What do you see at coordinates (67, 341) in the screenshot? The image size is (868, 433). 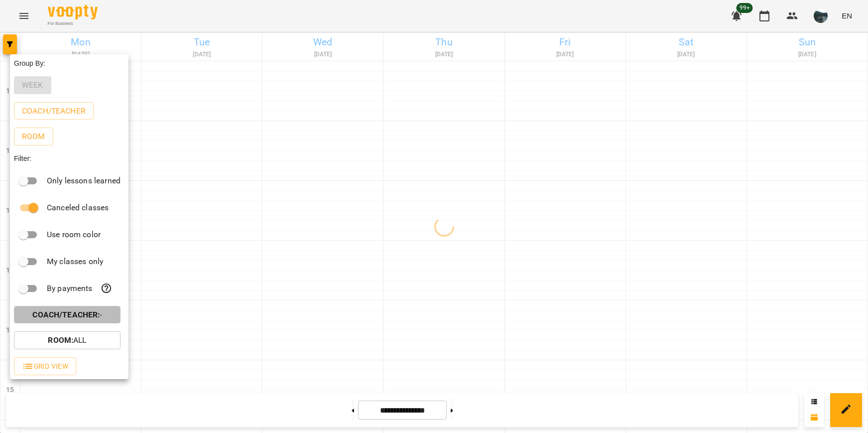 I see `p: All` at bounding box center [67, 341].